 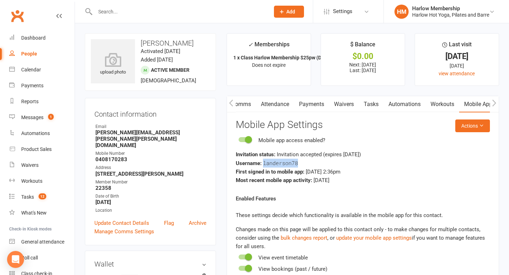 I want to click on a: Mobile App, so click(x=478, y=104).